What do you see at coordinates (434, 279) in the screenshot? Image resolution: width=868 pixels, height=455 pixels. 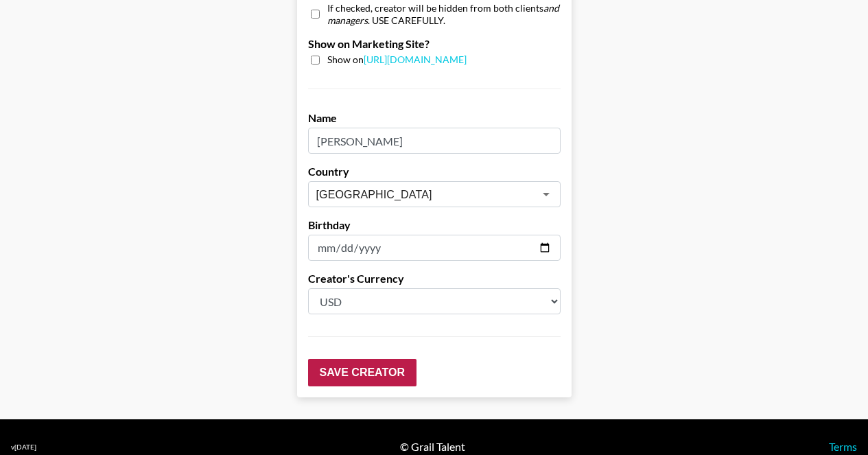 I see `label: Creator's Currency` at bounding box center [434, 279].